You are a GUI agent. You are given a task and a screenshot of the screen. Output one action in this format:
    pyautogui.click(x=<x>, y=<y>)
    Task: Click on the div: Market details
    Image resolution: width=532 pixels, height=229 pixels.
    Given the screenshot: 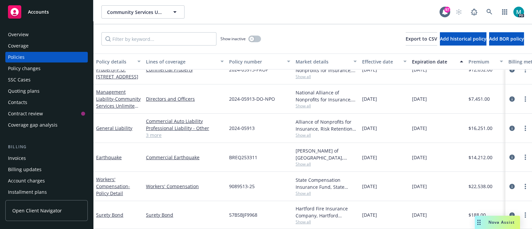 What is the action you would take?
    pyautogui.click(x=322, y=61)
    